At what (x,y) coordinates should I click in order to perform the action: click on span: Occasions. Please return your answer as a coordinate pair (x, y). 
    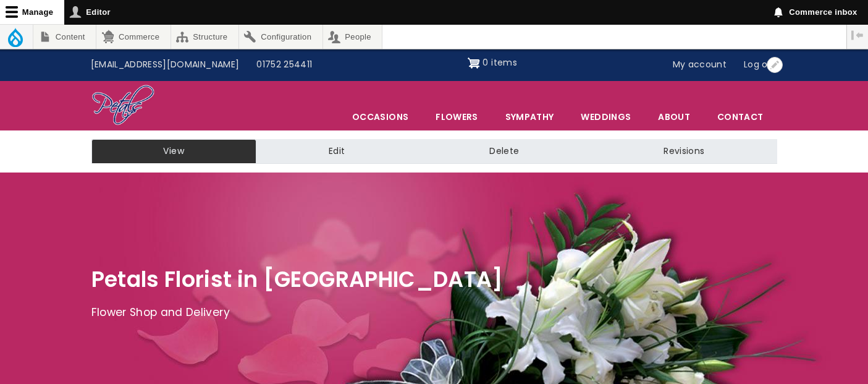
    Looking at the image, I should click on (380, 116).